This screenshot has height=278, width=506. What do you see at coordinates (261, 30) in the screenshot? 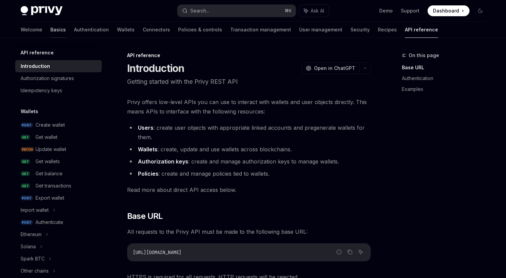
I see `a: Transaction management` at bounding box center [261, 30].